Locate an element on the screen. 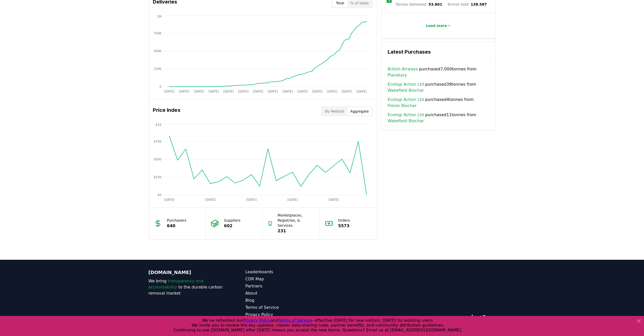 This screenshot has height=336, width=644. p: 602 is located at coordinates (232, 226).